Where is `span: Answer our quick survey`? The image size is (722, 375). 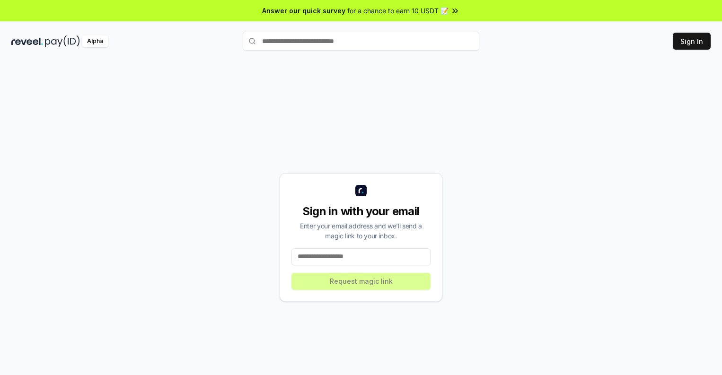 span: Answer our quick survey is located at coordinates (304, 10).